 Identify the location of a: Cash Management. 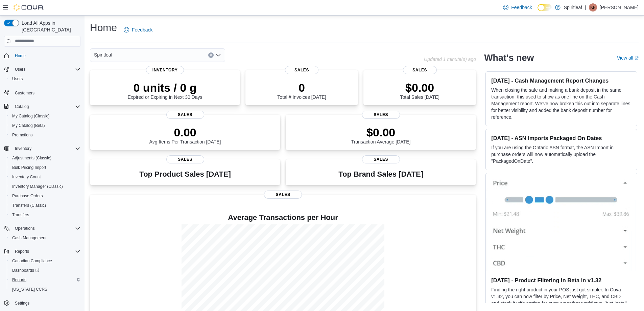
(29, 238).